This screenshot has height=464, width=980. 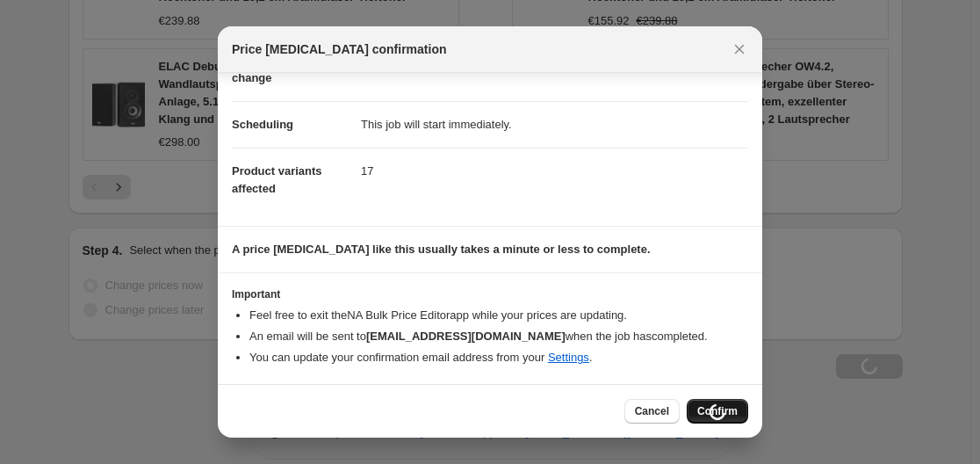 What do you see at coordinates (568, 357) in the screenshot?
I see `a: Settings` at bounding box center [568, 357].